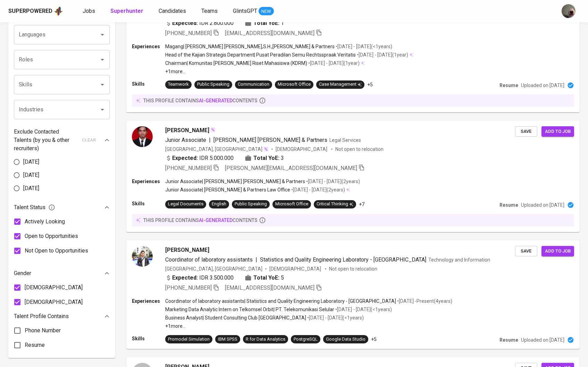 The image size is (588, 367). Describe the element at coordinates (127, 11) in the screenshot. I see `b: Superhunter` at that location.